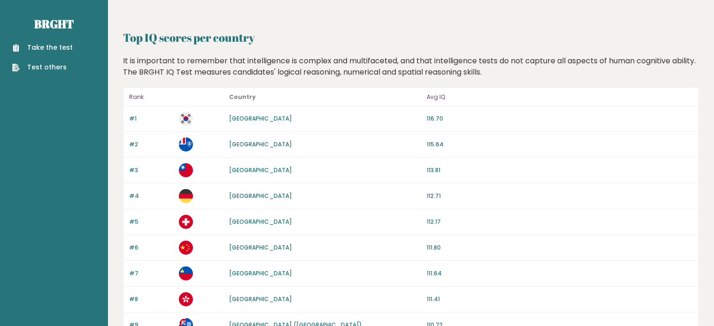  I want to click on p: #3, so click(151, 170).